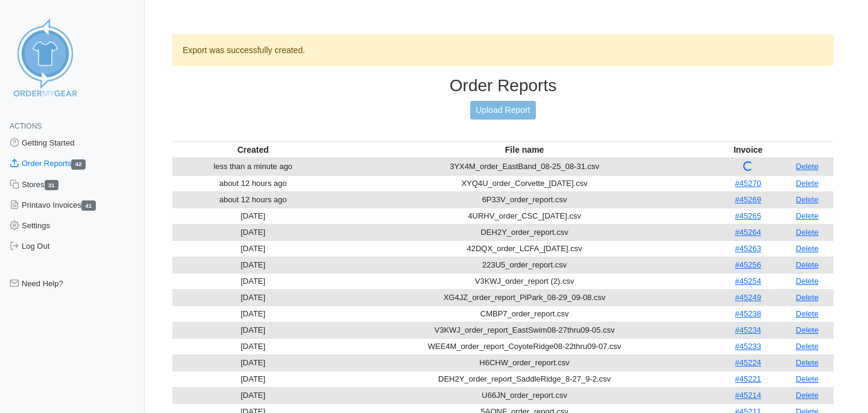  I want to click on a: Upload Report, so click(503, 110).